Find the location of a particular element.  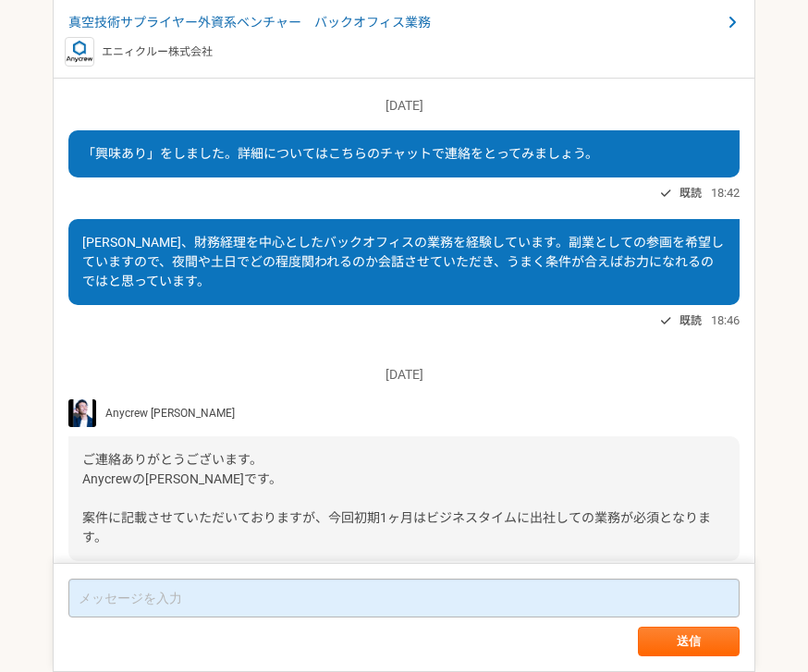

span: 真空技術サプライヤー外資系ベンチャー バックオフィス業務 is located at coordinates (395, 22).